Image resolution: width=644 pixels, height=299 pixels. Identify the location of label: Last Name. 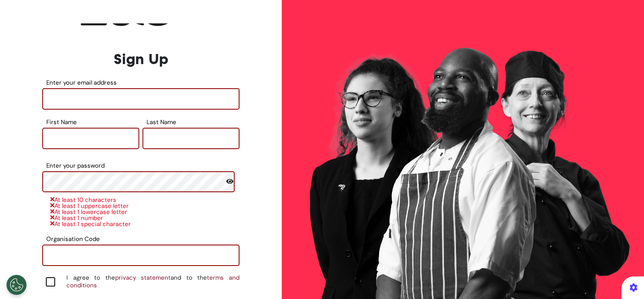
(190, 122).